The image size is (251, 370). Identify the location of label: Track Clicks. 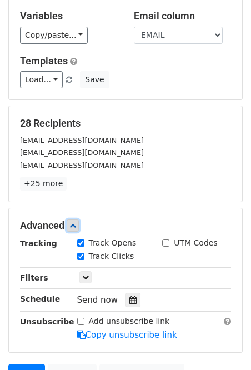
(112, 256).